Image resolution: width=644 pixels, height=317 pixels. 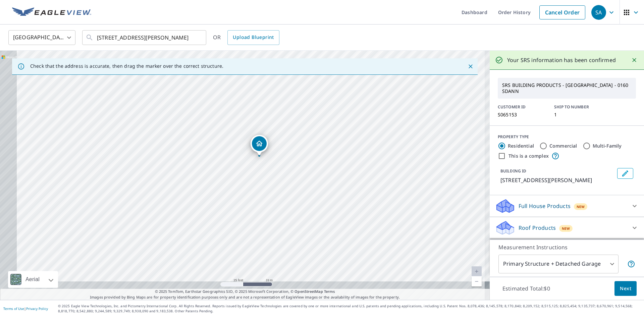 What do you see at coordinates (625, 289) in the screenshot?
I see `button: Next` at bounding box center [625, 289].